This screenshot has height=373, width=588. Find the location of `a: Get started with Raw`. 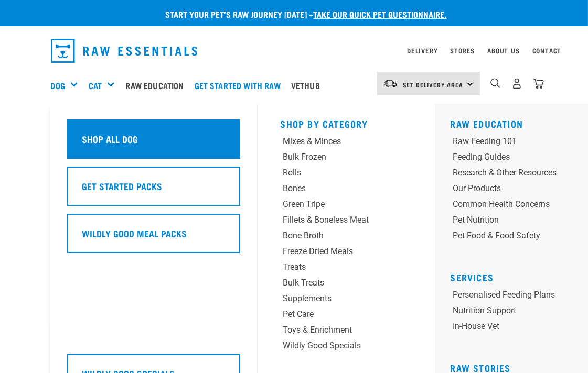

a: Get started with Raw is located at coordinates (240, 86).